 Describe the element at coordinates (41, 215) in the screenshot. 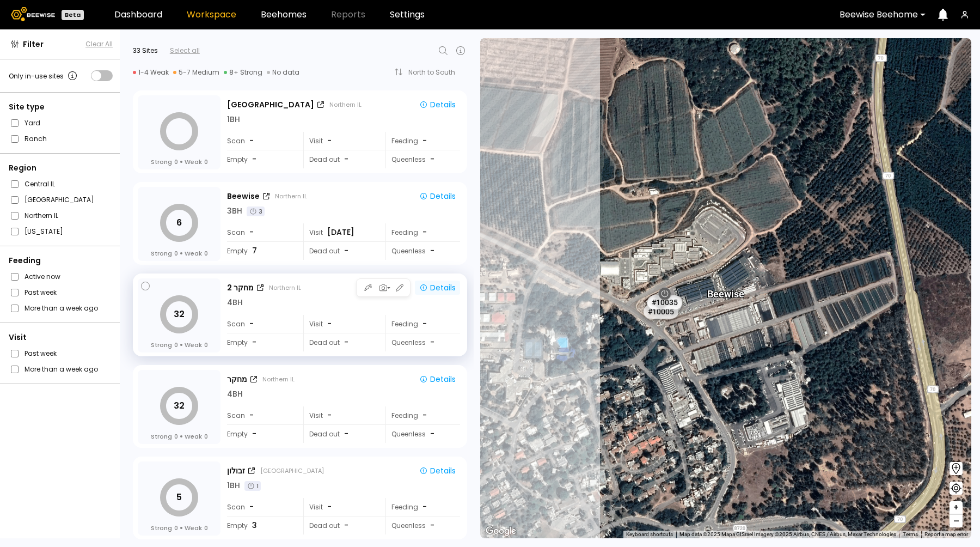

I see `label: Northern IL` at that location.